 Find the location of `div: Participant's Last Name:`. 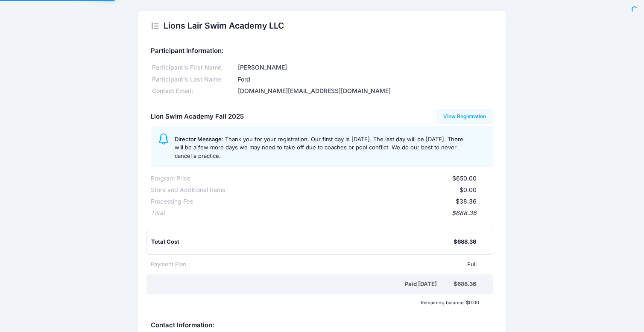

div: Participant's Last Name: is located at coordinates (194, 79).